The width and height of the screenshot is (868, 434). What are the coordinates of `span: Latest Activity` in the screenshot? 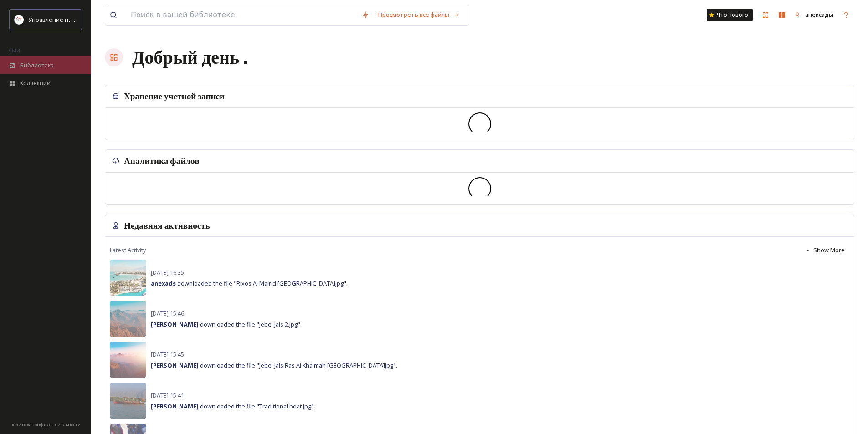 It's located at (128, 250).